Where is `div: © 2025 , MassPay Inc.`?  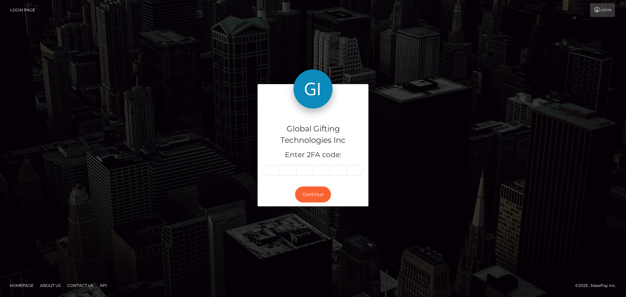 div: © 2025 , MassPay Inc. is located at coordinates (598, 286).